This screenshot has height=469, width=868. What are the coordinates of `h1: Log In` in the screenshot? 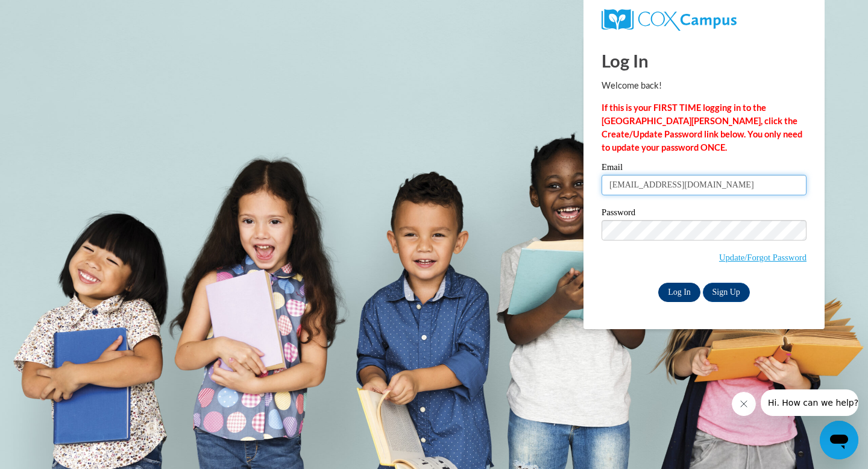 It's located at (704, 60).